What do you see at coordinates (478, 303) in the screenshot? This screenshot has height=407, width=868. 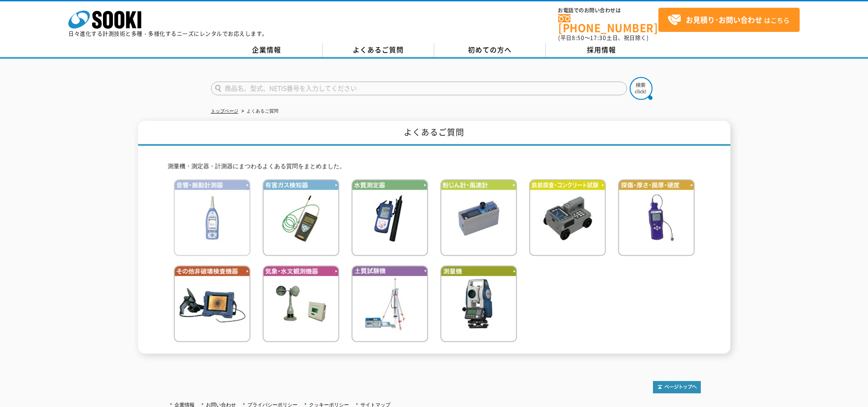 I see `img: 測量機` at bounding box center [478, 303].